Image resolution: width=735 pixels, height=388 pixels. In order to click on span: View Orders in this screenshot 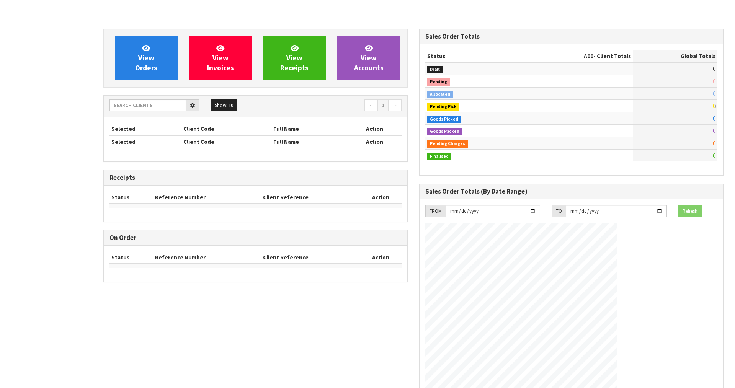, I will do `click(146, 58)`.